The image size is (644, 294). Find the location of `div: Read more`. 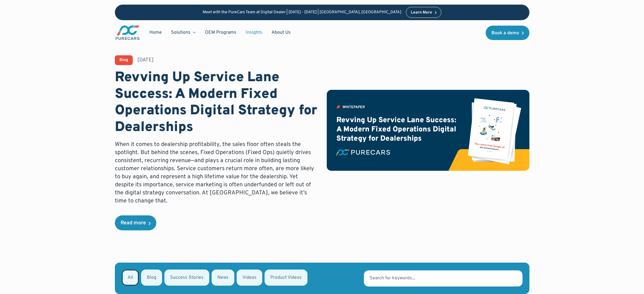

div: Read more is located at coordinates (133, 223).